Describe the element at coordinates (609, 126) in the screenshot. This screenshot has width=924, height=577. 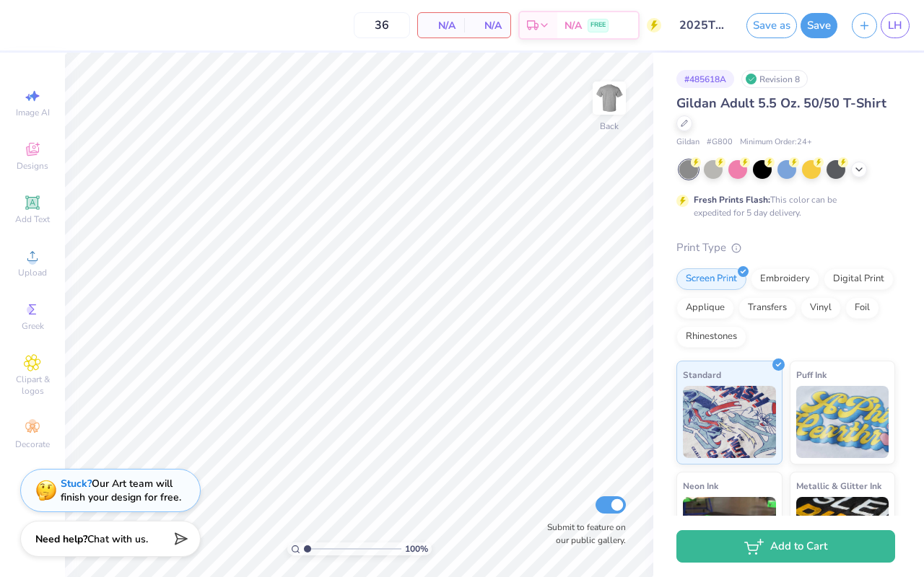
I see `div: Back` at that location.